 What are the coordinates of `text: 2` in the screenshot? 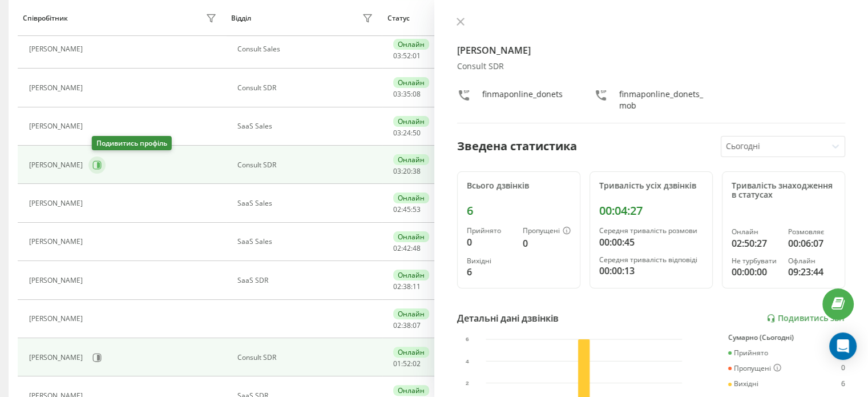 It's located at (468, 383).